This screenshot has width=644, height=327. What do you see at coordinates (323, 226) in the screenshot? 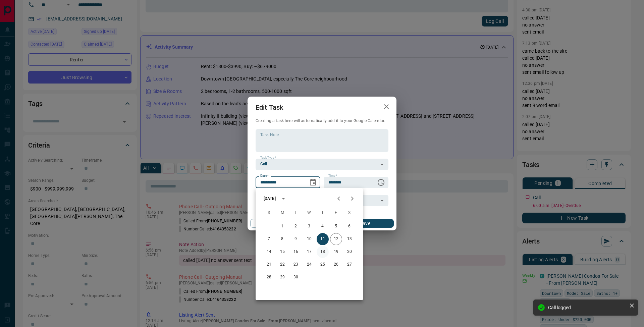
I see `button: 4` at bounding box center [323, 226].